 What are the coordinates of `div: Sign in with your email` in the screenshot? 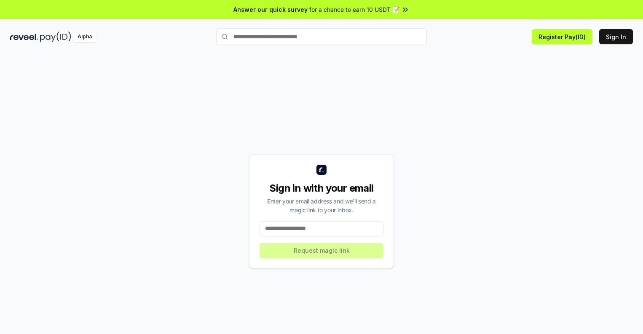 It's located at (322, 188).